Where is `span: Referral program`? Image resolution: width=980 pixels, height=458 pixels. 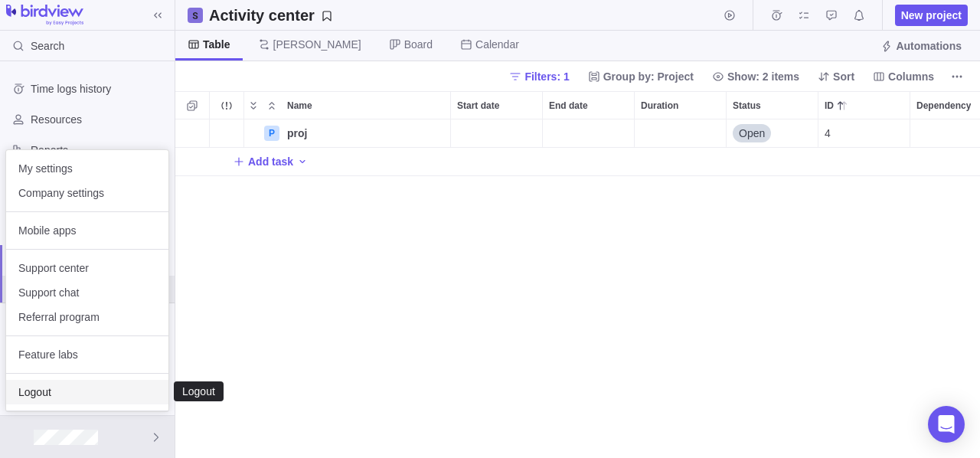 span: Referral program is located at coordinates (87, 317).